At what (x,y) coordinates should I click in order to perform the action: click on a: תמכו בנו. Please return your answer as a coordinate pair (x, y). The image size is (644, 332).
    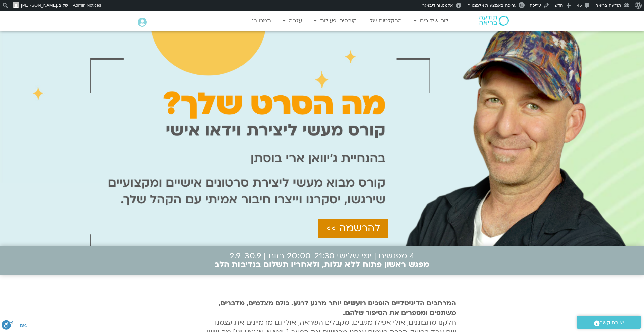
    Looking at the image, I should click on (260, 21).